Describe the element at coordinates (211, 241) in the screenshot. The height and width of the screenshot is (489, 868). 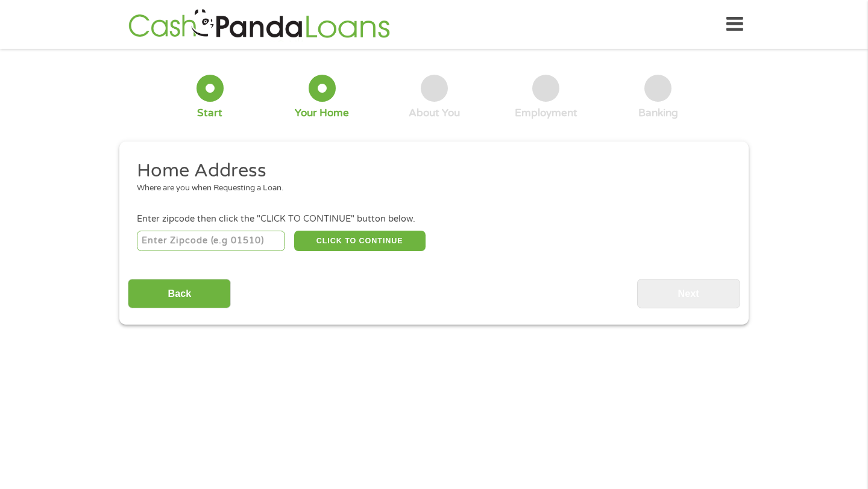
I see `input: Enter Zipcode (e.g 01510)` at that location.